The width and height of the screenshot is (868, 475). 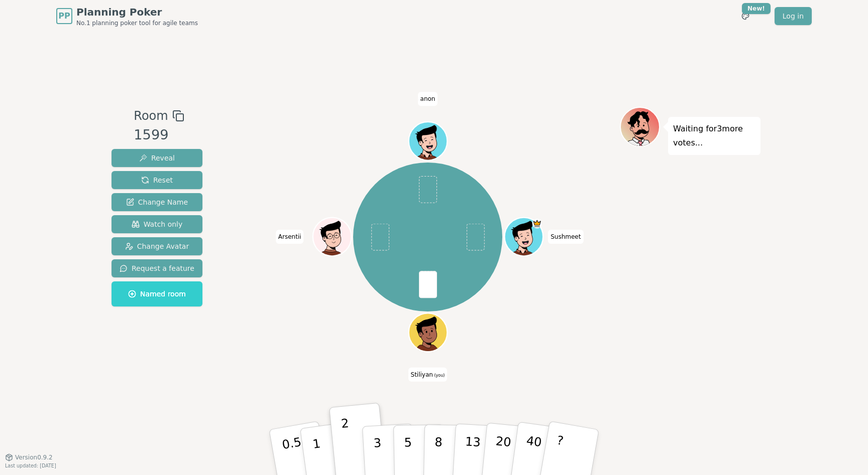 What do you see at coordinates (157, 247) in the screenshot?
I see `button: Change Avatar` at bounding box center [157, 247].